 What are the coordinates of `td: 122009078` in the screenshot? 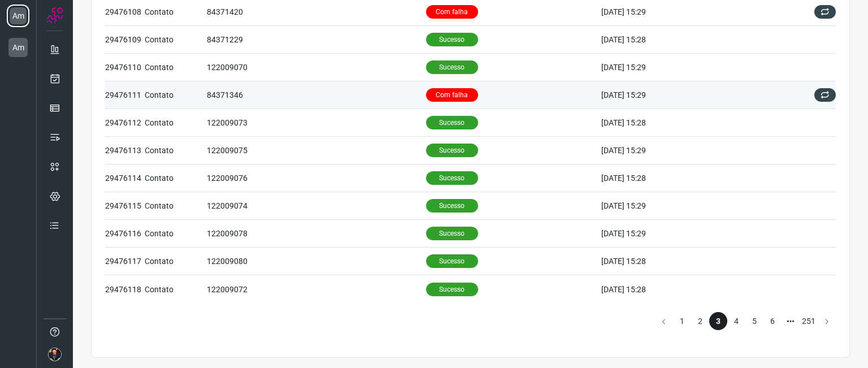 It's located at (316, 233).